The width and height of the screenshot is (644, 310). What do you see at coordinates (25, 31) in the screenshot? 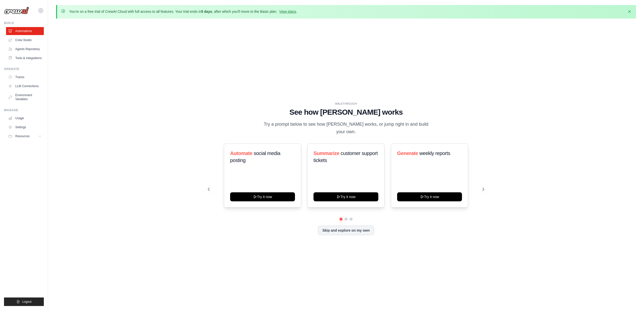
I see `a: Automations` at bounding box center [25, 31].